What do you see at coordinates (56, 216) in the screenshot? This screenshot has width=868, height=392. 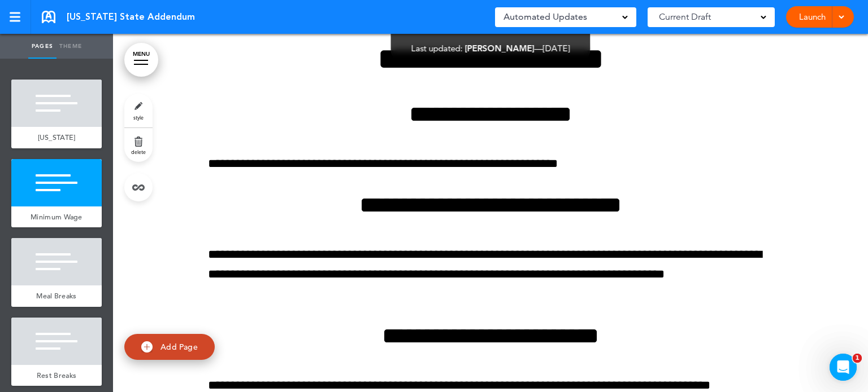 I see `span: Minimum Wage` at bounding box center [56, 216].